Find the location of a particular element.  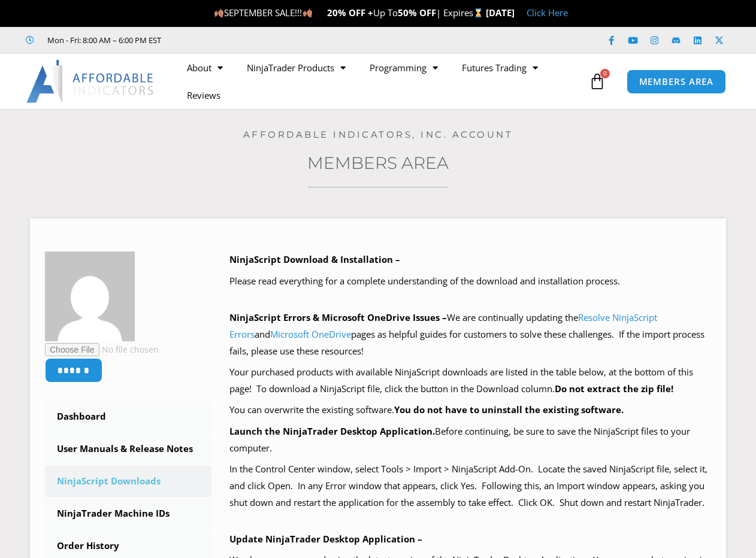

b: NinjaScript Errors & Microsoft OneDrive Issues – is located at coordinates (338, 317).